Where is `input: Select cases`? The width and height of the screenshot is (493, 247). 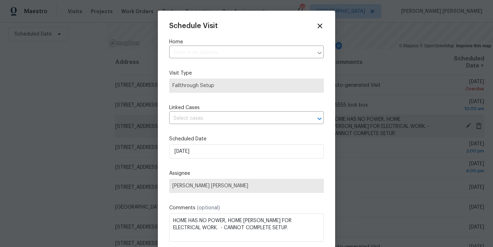 input: Select cases is located at coordinates (237, 118).